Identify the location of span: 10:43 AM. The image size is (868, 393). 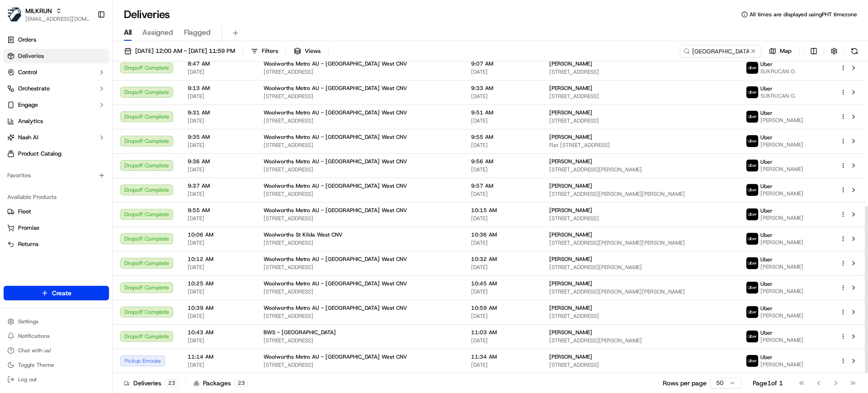
(218, 332).